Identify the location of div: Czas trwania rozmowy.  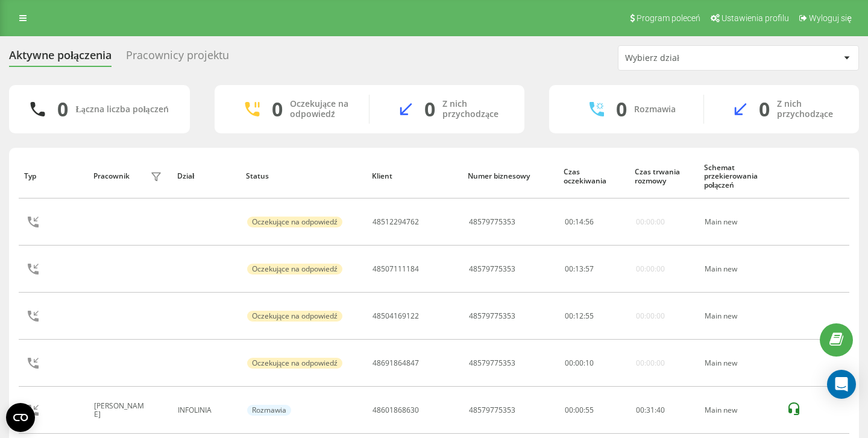
(663, 176).